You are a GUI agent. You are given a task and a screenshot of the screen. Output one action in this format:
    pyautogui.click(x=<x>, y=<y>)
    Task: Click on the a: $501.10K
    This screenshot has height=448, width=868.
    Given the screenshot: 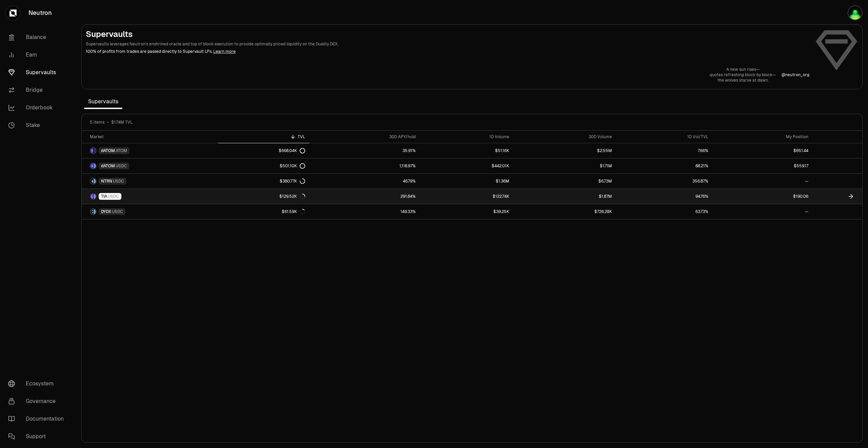 What is the action you would take?
    pyautogui.click(x=264, y=166)
    